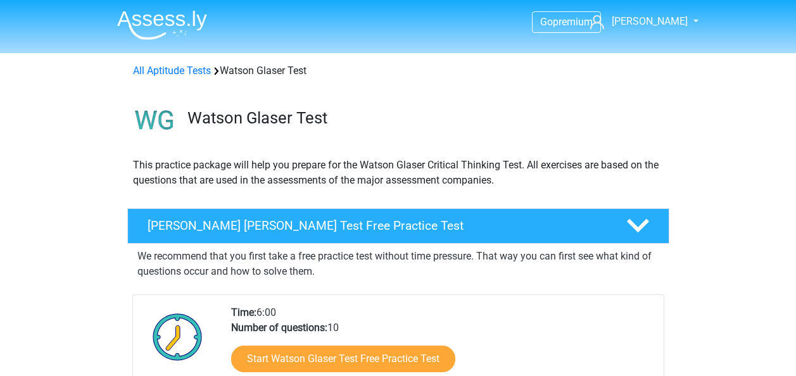 The width and height of the screenshot is (796, 376). Describe the element at coordinates (279, 328) in the screenshot. I see `b: Number of questions:` at that location.